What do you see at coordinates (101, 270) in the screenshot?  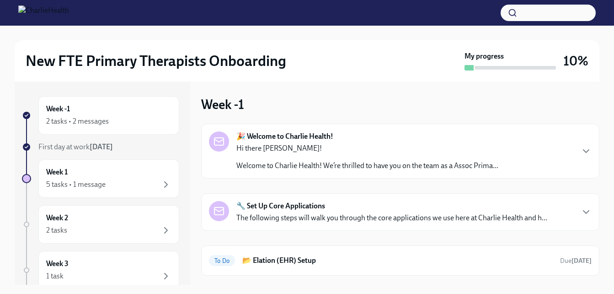 I see `a: Week 31 task` at bounding box center [101, 270].